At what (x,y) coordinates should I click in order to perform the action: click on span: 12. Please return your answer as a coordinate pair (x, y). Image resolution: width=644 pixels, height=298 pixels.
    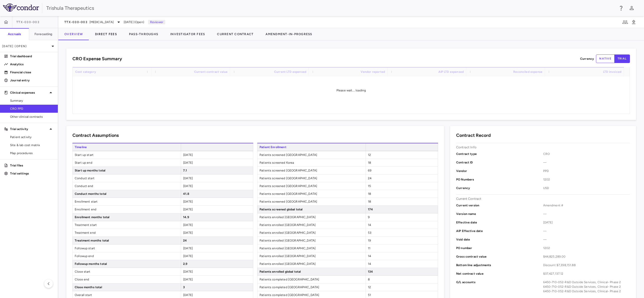
    Looking at the image, I should click on (370, 155).